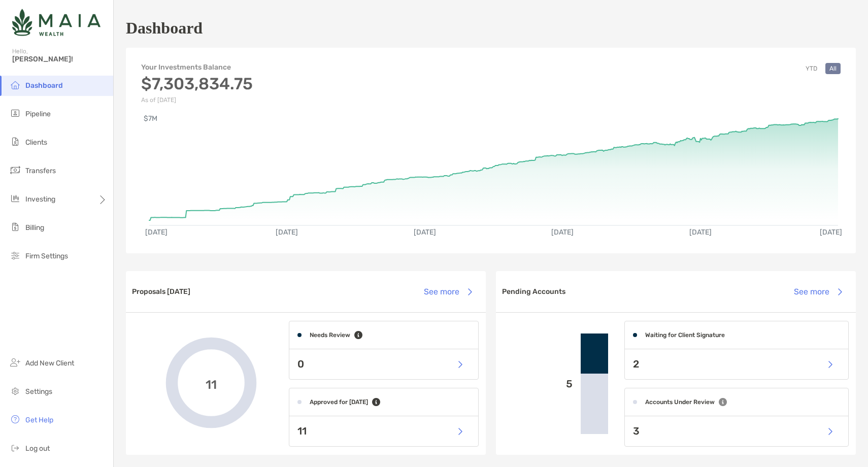  Describe the element at coordinates (38, 114) in the screenshot. I see `span: Pipeline` at that location.